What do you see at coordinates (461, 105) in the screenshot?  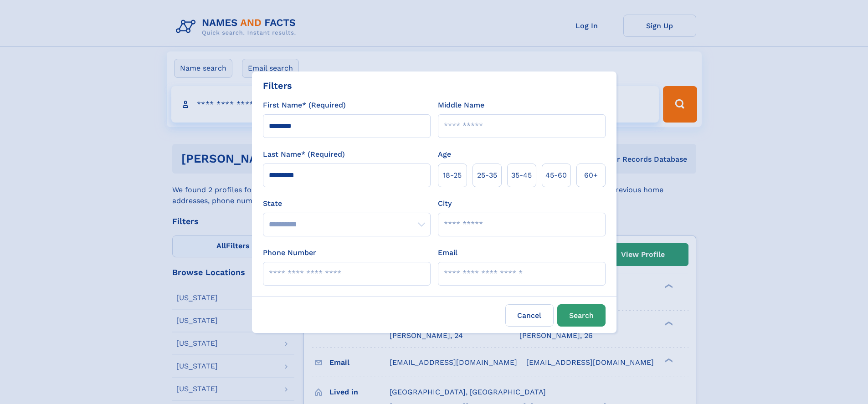 I see `label: Middle Name` at bounding box center [461, 105].